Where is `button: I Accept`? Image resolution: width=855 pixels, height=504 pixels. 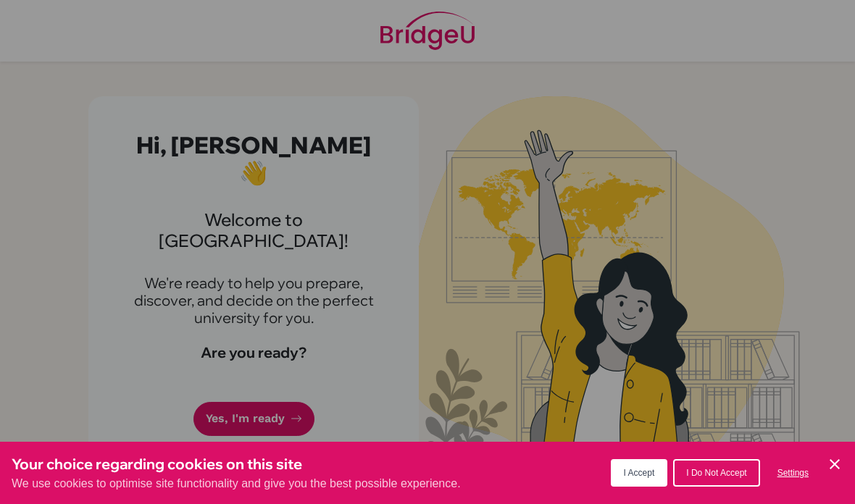 button: I Accept is located at coordinates (639, 473).